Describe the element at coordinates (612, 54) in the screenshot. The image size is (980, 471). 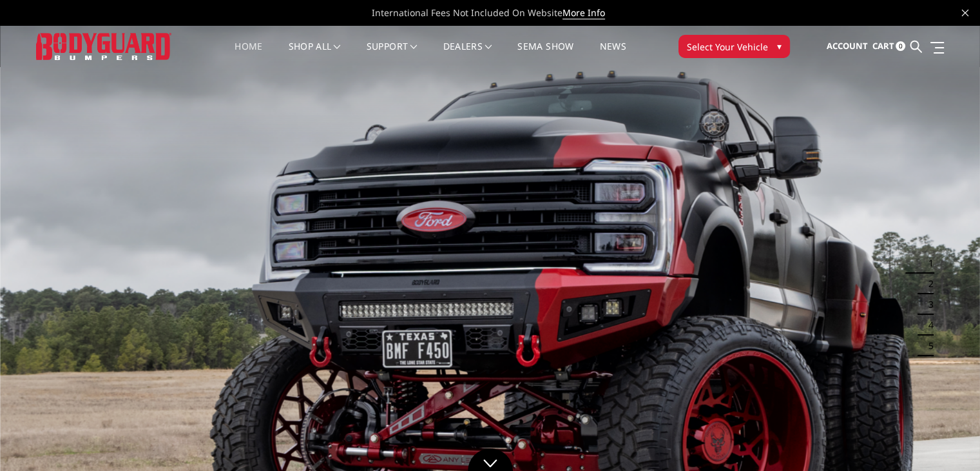
I see `a: News` at that location.